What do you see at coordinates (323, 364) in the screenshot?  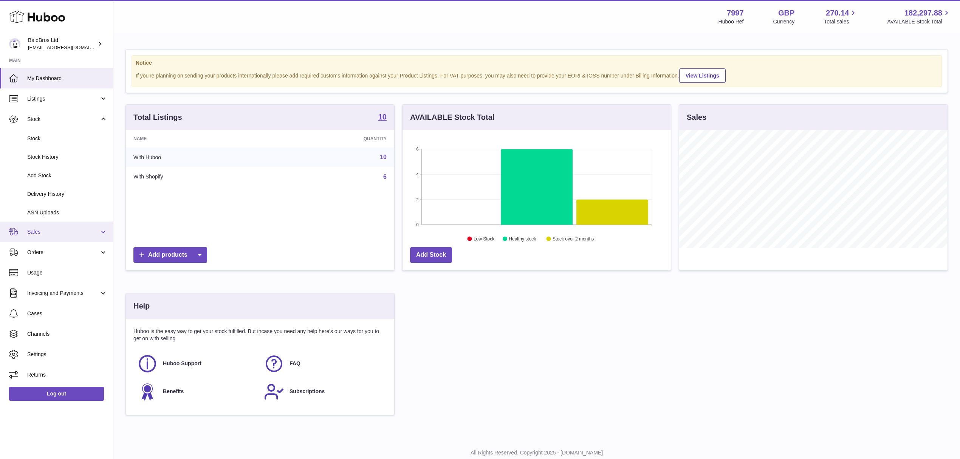 I see `a: FAQ` at bounding box center [323, 364].